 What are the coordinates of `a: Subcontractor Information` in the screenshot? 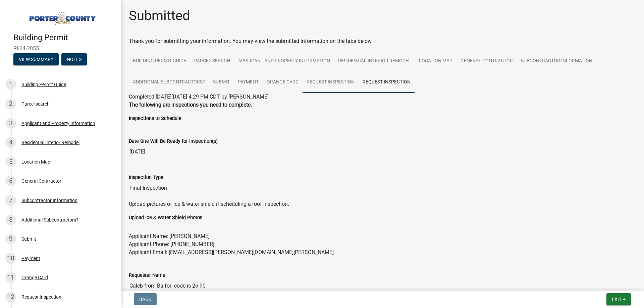 It's located at (557, 61).